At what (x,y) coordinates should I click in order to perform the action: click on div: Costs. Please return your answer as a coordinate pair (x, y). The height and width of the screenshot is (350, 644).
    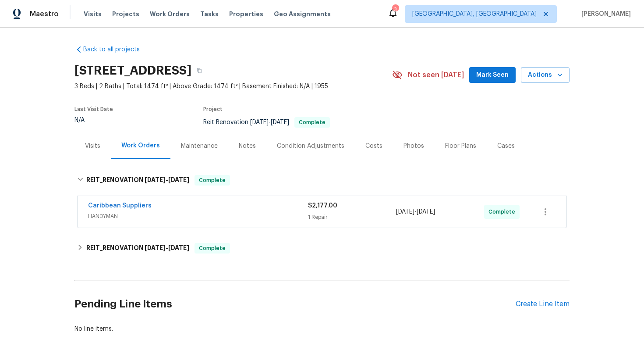
    Looking at the image, I should click on (373, 146).